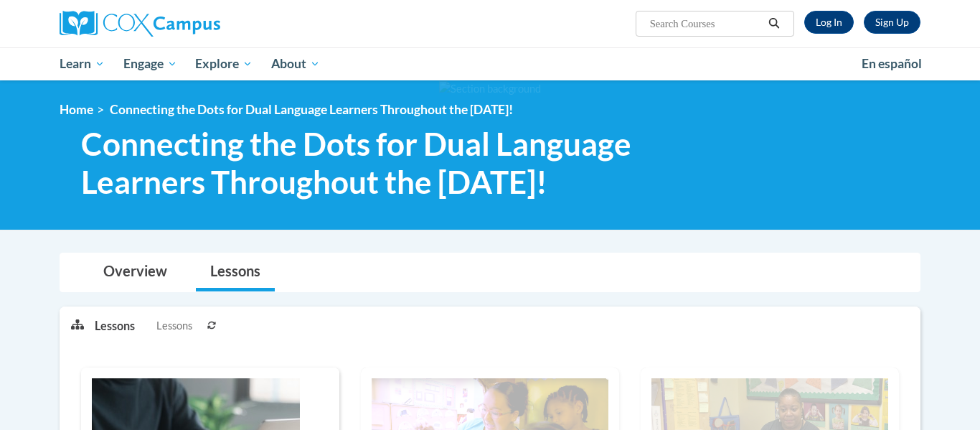 This screenshot has width=980, height=430. I want to click on span: Explore, so click(224, 63).